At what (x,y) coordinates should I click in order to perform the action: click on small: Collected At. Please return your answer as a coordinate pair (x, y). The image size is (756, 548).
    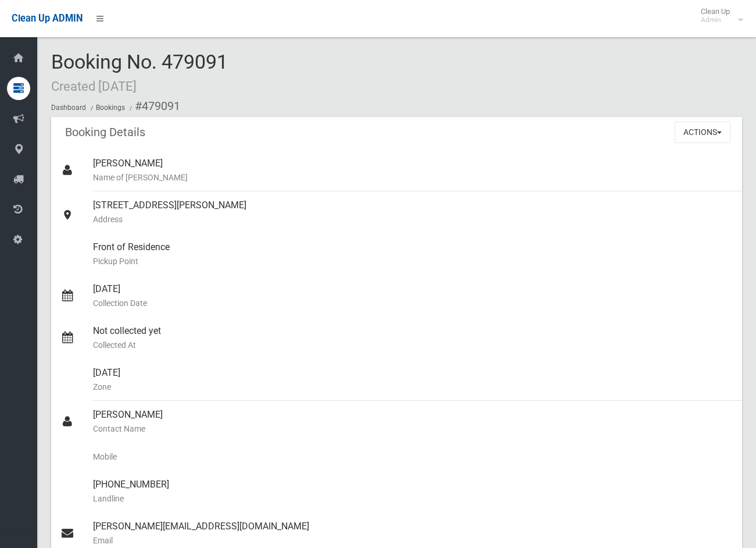
    Looking at the image, I should click on (413, 345).